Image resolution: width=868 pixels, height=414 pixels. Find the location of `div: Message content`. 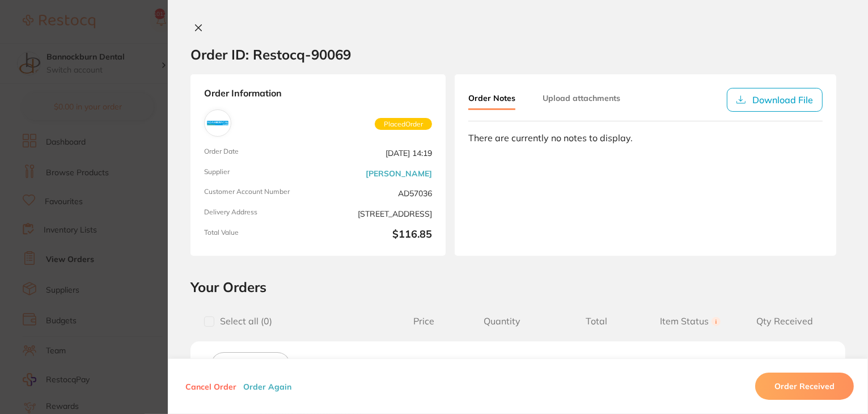

div: Message content is located at coordinates (125, 44).